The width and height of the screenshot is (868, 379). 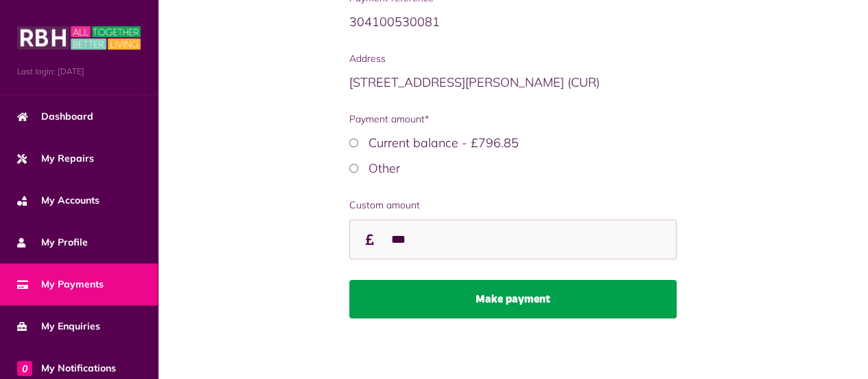 I want to click on span: My Repairs, so click(x=56, y=158).